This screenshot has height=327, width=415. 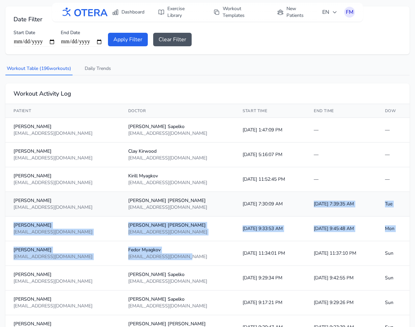 I want to click on div: Kirill Myagkov, so click(x=178, y=176).